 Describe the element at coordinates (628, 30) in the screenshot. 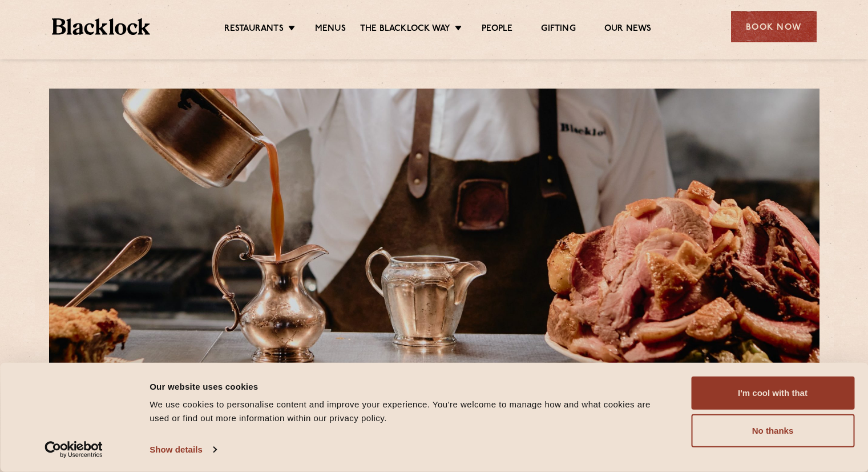

I see `a: Our News` at that location.